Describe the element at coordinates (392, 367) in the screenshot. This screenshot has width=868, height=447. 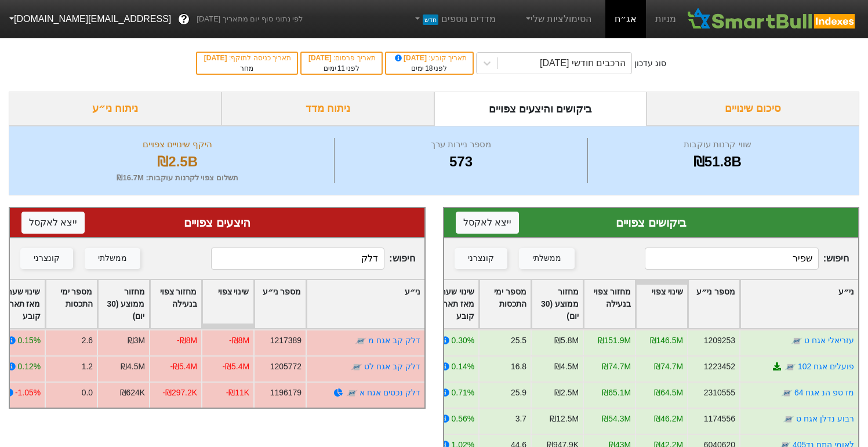
I see `a: דלק קב אגח לט` at that location.